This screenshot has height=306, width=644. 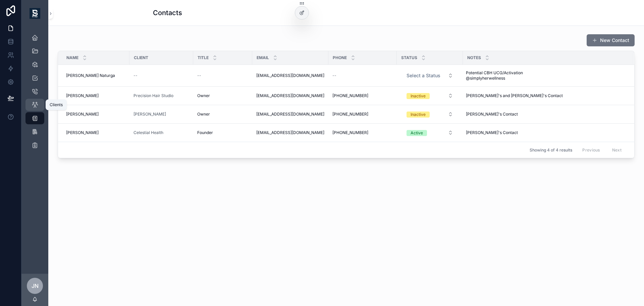 I want to click on div: Active, so click(x=417, y=133).